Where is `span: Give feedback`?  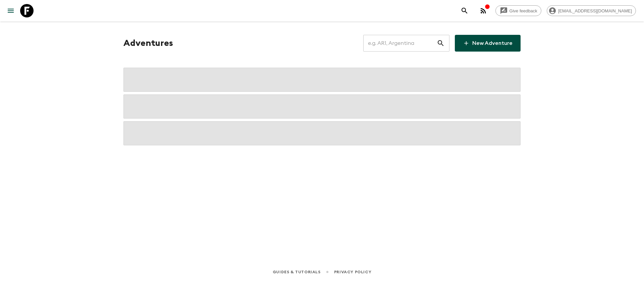
span: Give feedback is located at coordinates (523, 10).